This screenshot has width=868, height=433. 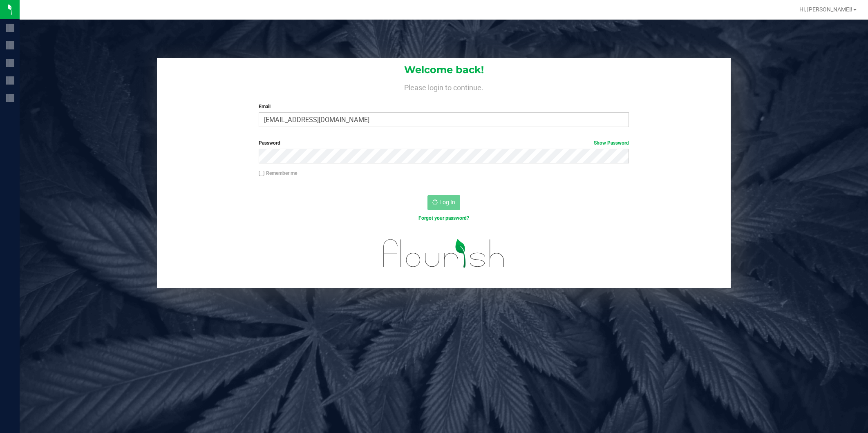 What do you see at coordinates (444, 253) in the screenshot?
I see `img: flourish_logo.svg` at bounding box center [444, 253].